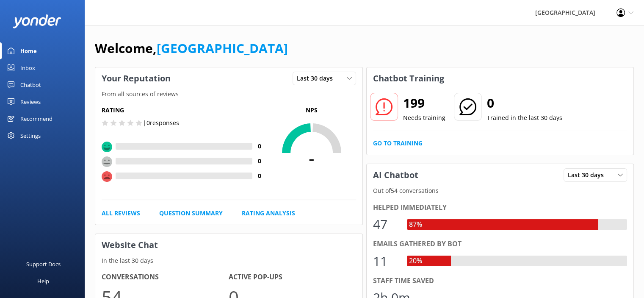  What do you see at coordinates (191, 48) in the screenshot?
I see `h1: Welcome,` at bounding box center [191, 48].